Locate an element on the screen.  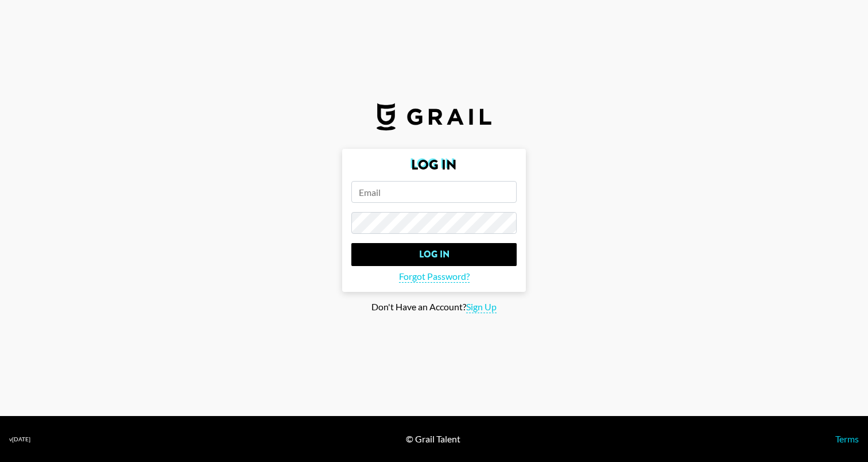
div: Don't Have an Account? is located at coordinates (434, 307).